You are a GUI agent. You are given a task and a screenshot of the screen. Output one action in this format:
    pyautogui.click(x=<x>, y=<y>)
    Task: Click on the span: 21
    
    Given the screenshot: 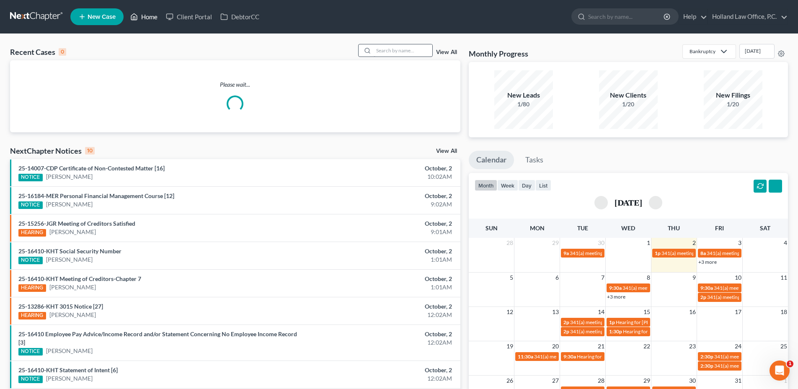 What is the action you would take?
    pyautogui.click(x=601, y=346)
    